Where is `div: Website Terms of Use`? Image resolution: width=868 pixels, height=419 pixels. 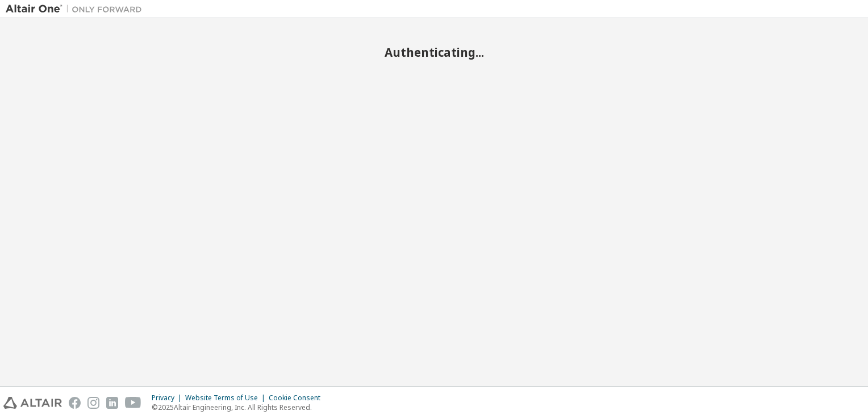 div: Website Terms of Use is located at coordinates (227, 398).